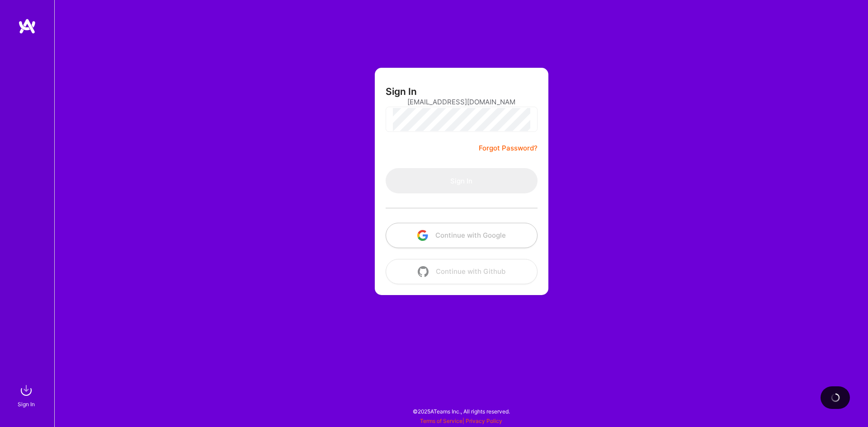  I want to click on button: Continue with Google, so click(462, 236).